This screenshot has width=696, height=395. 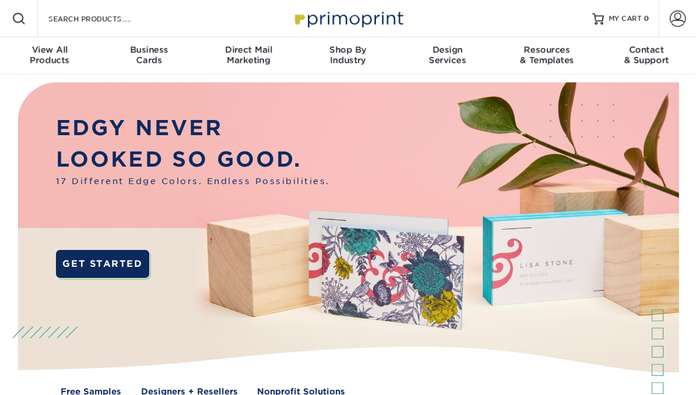 What do you see at coordinates (547, 50) in the screenshot?
I see `span: Resources` at bounding box center [547, 50].